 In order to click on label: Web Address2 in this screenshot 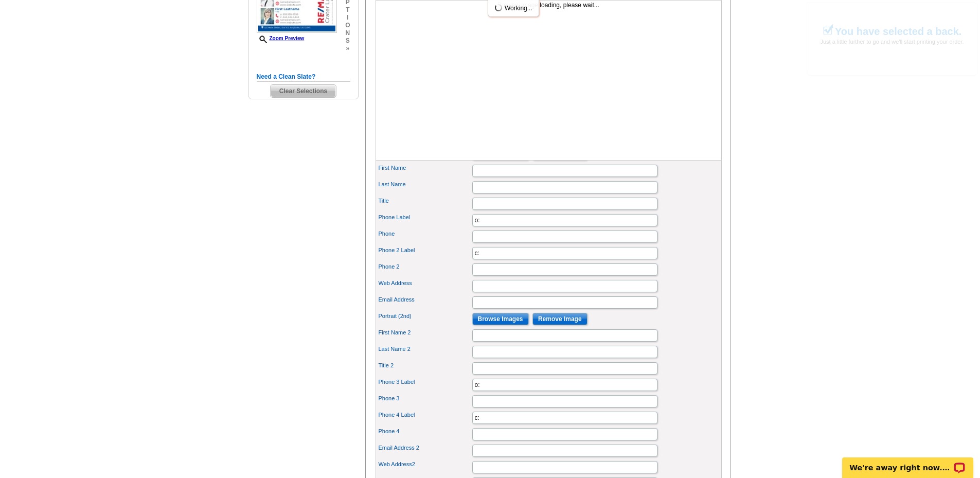, I will do `click(425, 464)`.